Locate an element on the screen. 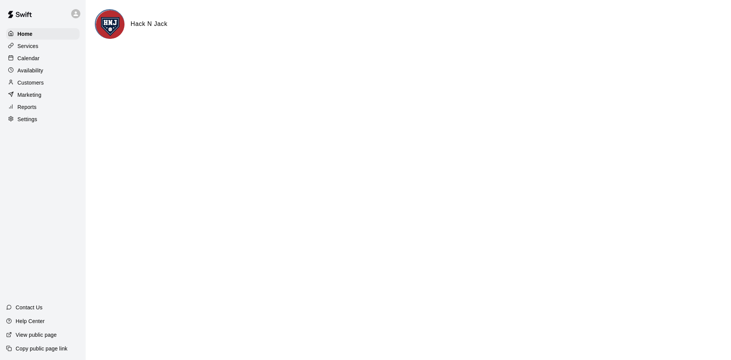 Image resolution: width=731 pixels, height=360 pixels. p: Reports is located at coordinates (27, 107).